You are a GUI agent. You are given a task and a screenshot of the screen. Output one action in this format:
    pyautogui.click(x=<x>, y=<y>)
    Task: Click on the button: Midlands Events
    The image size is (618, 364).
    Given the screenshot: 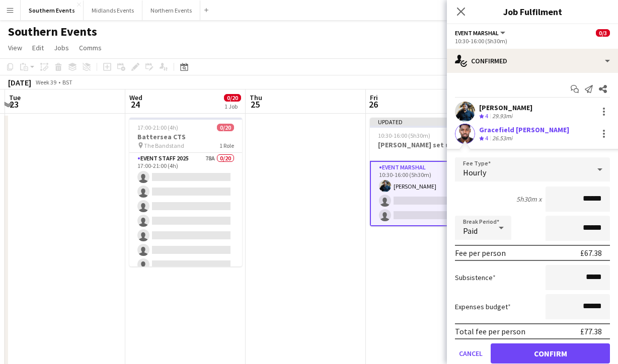 What is the action you would take?
    pyautogui.click(x=112, y=10)
    